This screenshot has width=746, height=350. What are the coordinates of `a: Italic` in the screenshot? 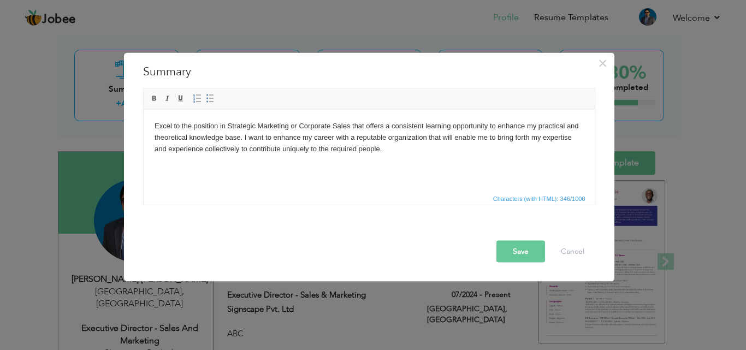 It's located at (168, 98).